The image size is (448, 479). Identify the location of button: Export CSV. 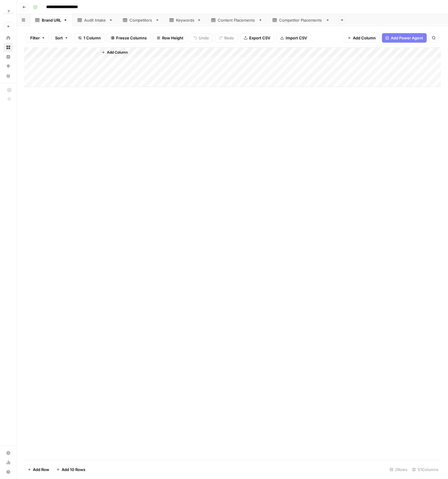
(257, 38).